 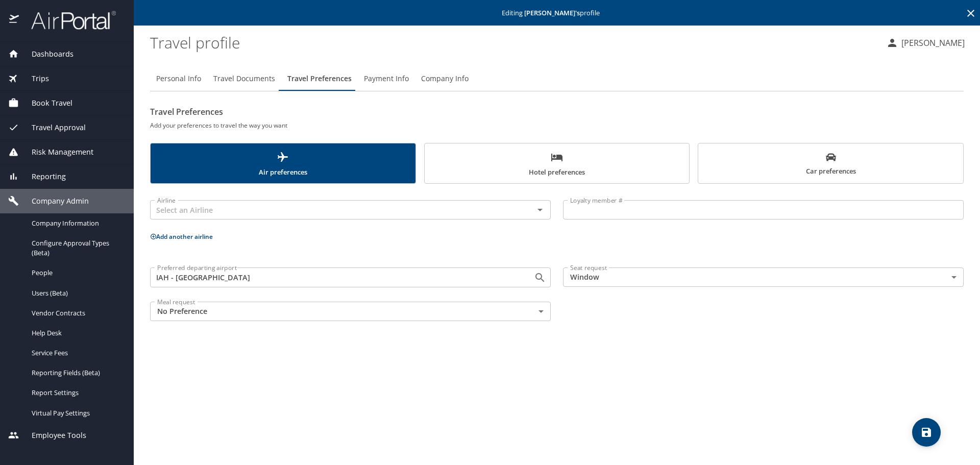 What do you see at coordinates (514, 42) in the screenshot?
I see `h1: Travel profile` at bounding box center [514, 42].